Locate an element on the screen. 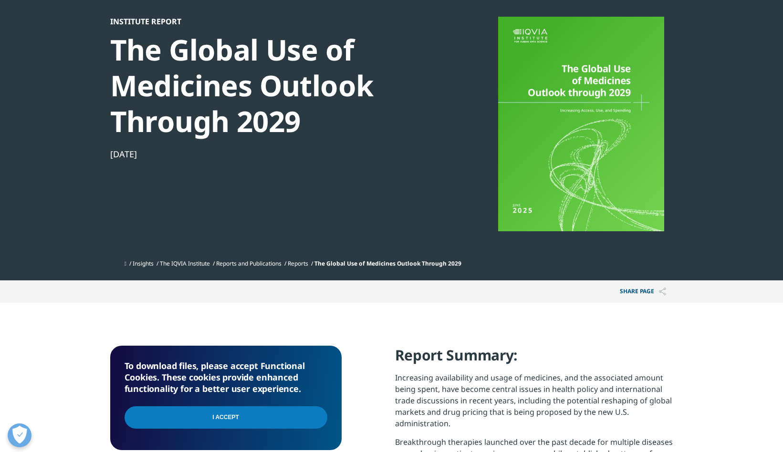 This screenshot has width=783, height=452. a: Insights is located at coordinates (143, 263).